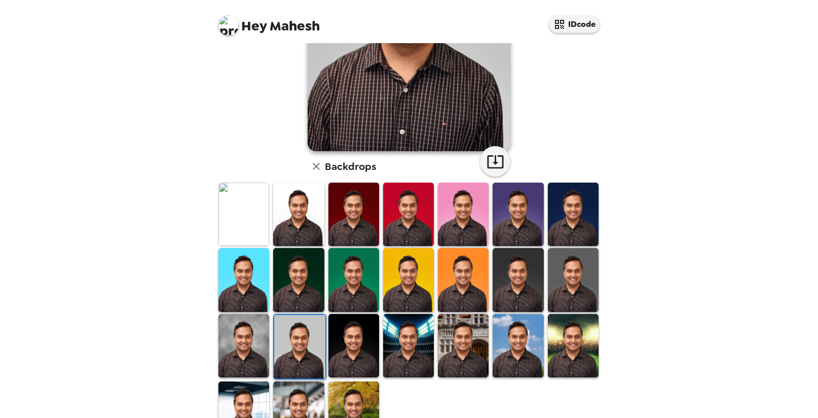 The image size is (818, 418). Describe the element at coordinates (269, 21) in the screenshot. I see `span: Mahesh` at that location.